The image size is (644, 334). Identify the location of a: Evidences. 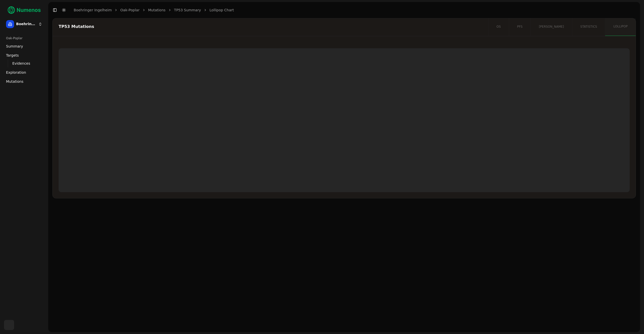
(24, 63).